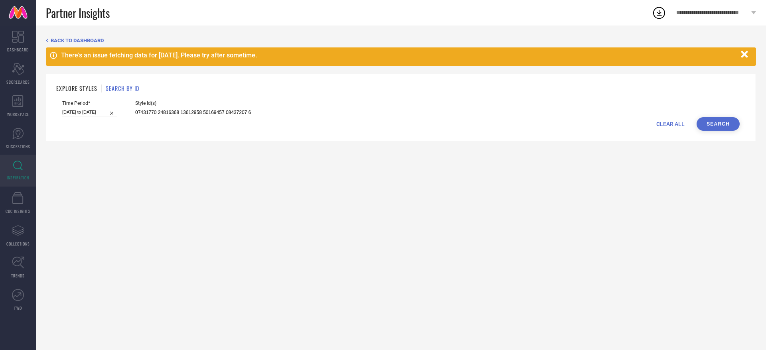 Image resolution: width=766 pixels, height=350 pixels. Describe the element at coordinates (18, 147) in the screenshot. I see `span: SUGGESTIONS` at that location.